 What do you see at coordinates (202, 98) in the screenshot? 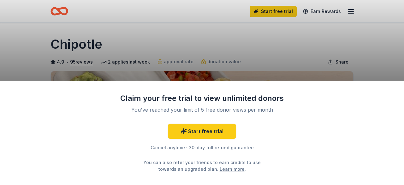
I see `div: Claim your free trial to view unlimited donors` at bounding box center [202, 98].